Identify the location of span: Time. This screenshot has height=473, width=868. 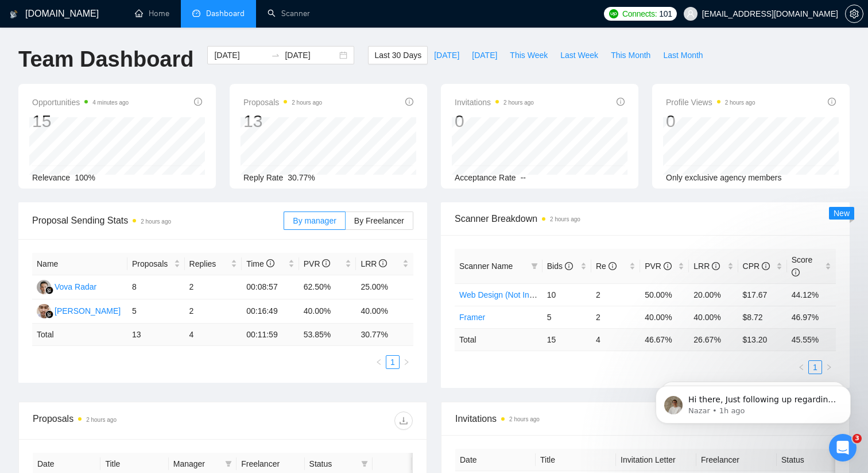
(260, 263).